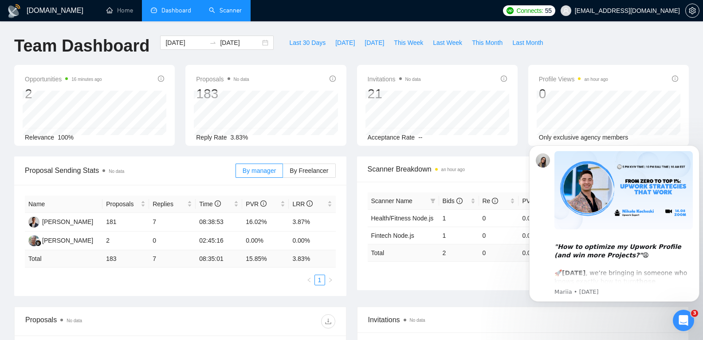  What do you see at coordinates (312, 258) in the screenshot?
I see `td: 3.83 %` at bounding box center [312, 258].